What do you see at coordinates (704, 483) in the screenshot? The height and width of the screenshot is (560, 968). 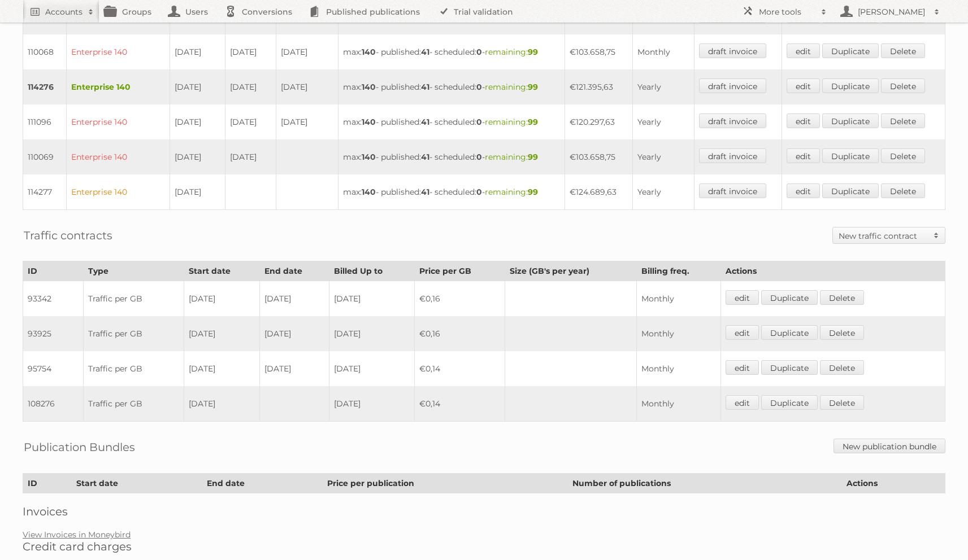 I see `th: Number of publications` at bounding box center [704, 483].